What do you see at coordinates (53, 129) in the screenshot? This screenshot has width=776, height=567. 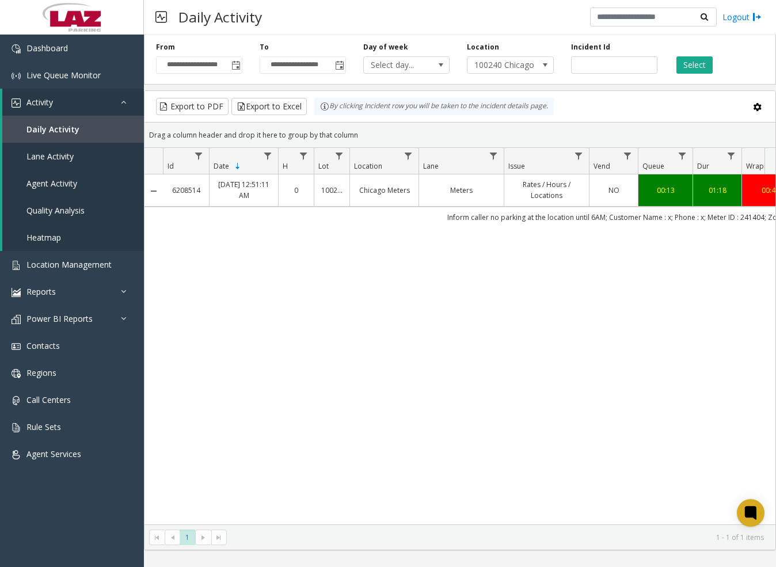 I see `span: Daily Activity` at bounding box center [53, 129].